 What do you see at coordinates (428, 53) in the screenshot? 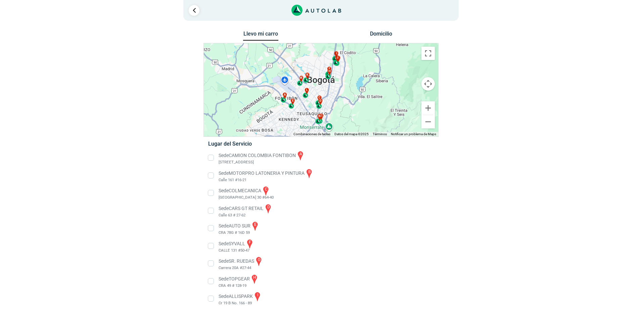
I see `button: Cambiar a la vista en pantalla completa` at bounding box center [428, 53].